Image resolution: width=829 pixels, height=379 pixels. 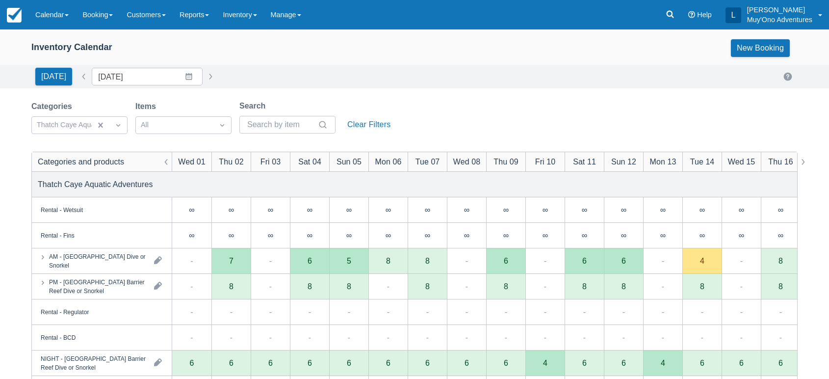 What do you see at coordinates (62, 209) in the screenshot?
I see `div: Rental - Wetsuit` at bounding box center [62, 209].